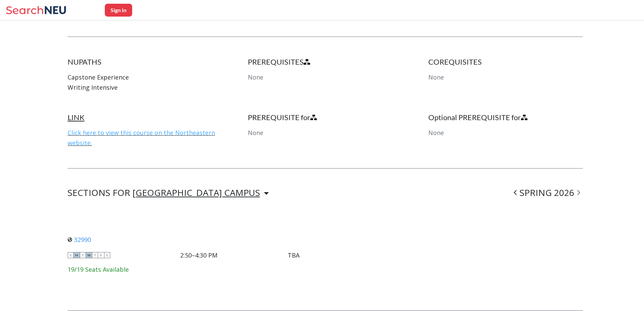 The height and width of the screenshot is (311, 644). What do you see at coordinates (547, 193) in the screenshot?
I see `div: SPRING 2026` at bounding box center [547, 193].